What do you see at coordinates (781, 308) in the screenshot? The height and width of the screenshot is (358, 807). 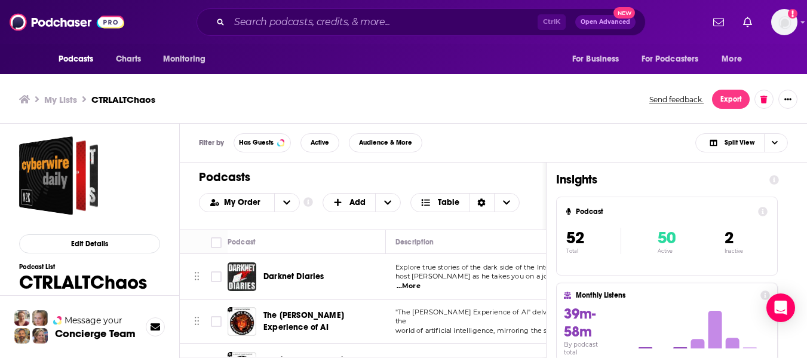 I see `div: Open Intercom Messenger` at bounding box center [781, 308].